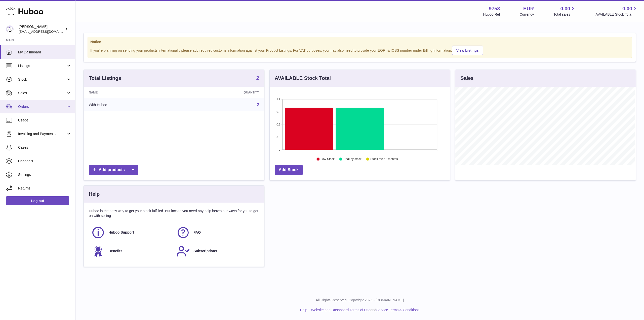 This screenshot has height=320, width=644. What do you see at coordinates (42, 93) in the screenshot?
I see `span: Sales` at bounding box center [42, 93].